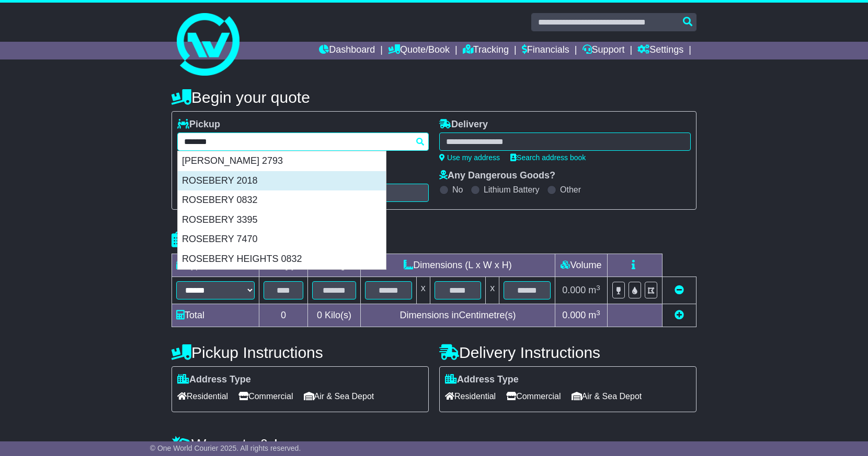 Image resolution: width=868 pixels, height=456 pixels. I want to click on h4: Delivery Instructions, so click(568, 353).